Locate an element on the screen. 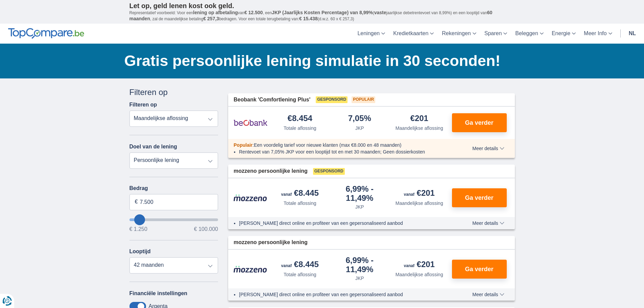  label: Bedrag is located at coordinates (173, 188).